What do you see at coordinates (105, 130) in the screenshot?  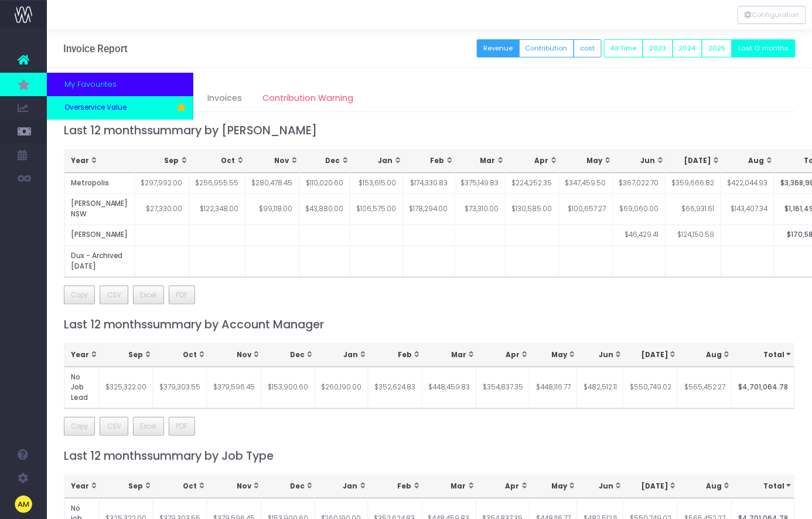 I see `span: Last 12 months` at bounding box center [105, 130].